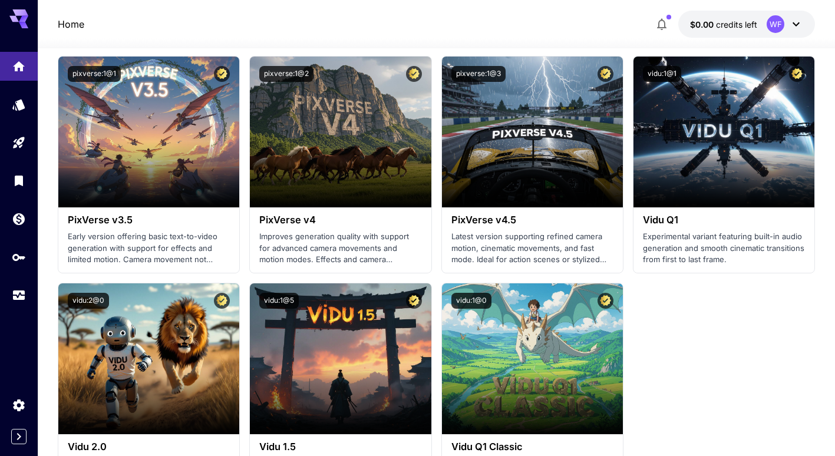 The image size is (835, 456). Describe the element at coordinates (149, 248) in the screenshot. I see `p: Early version offering basic text-to-video generation with support for effects and limited motion...` at that location.